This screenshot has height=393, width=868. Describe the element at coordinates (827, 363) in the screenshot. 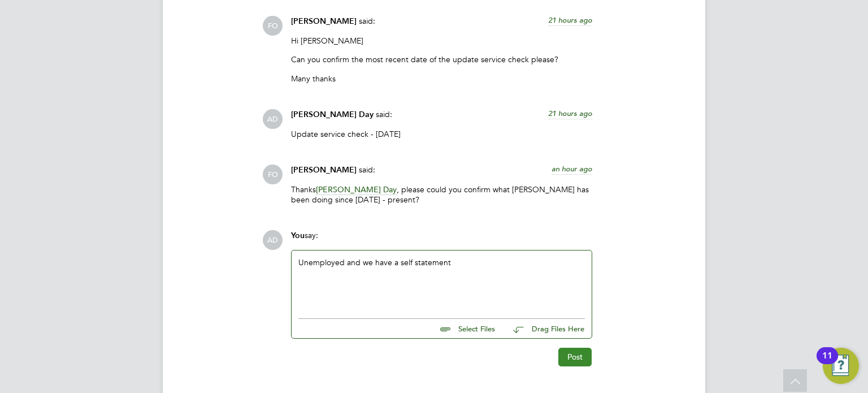

I see `div: 11` at that location.